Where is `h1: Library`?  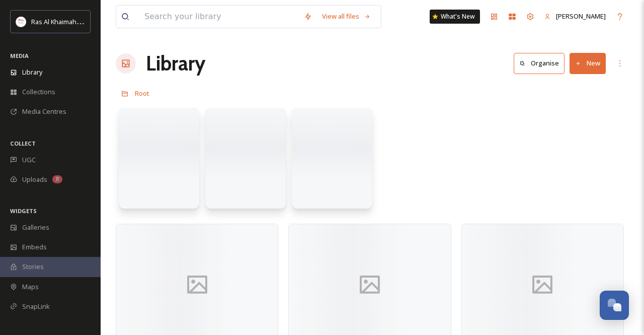 h1: Library is located at coordinates (176, 63).